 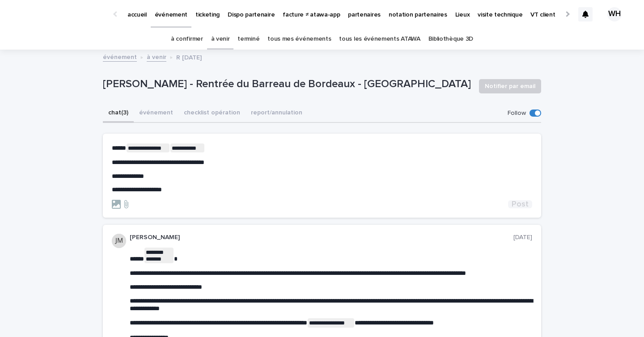 I want to click on img: Ls34BcGeRexTGTNfXpUC, so click(x=61, y=15).